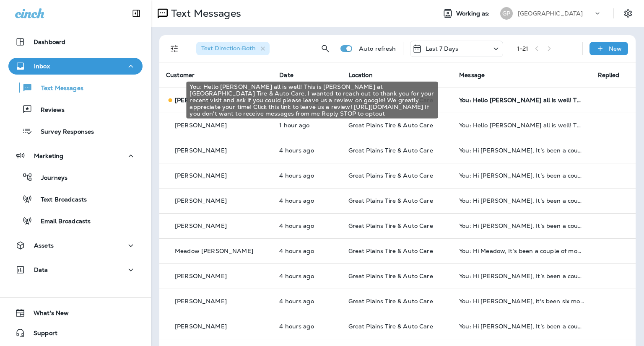  What do you see at coordinates (521, 151) in the screenshot?
I see `div: You: Hi Dodge, It’s been a couple of months since we serviced your 2005 Loose Wheel Carry Out at ...` at bounding box center [521, 151].